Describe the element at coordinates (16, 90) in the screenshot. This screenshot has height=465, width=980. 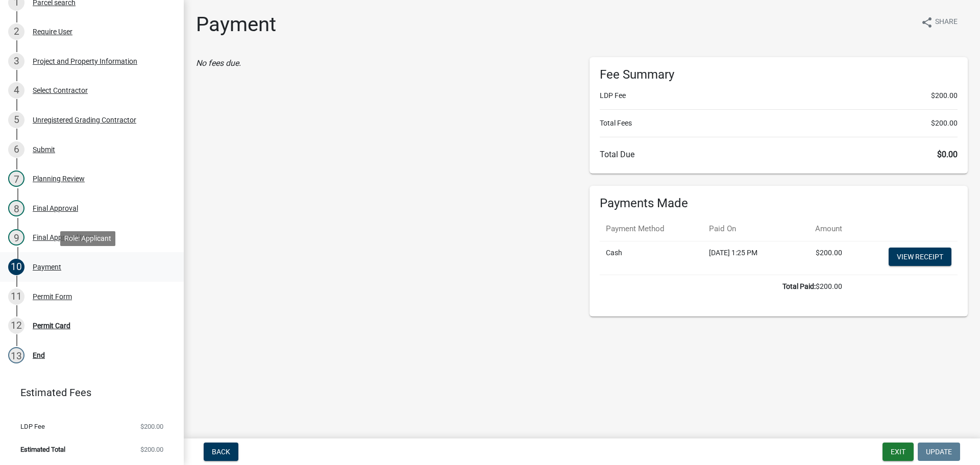
I see `div: 4` at that location.